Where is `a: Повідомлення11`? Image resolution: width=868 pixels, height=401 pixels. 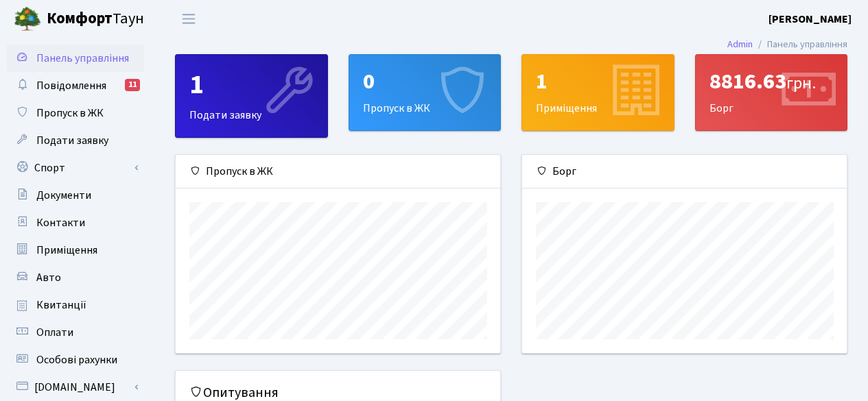 a: Повідомлення11 is located at coordinates (76, 86).